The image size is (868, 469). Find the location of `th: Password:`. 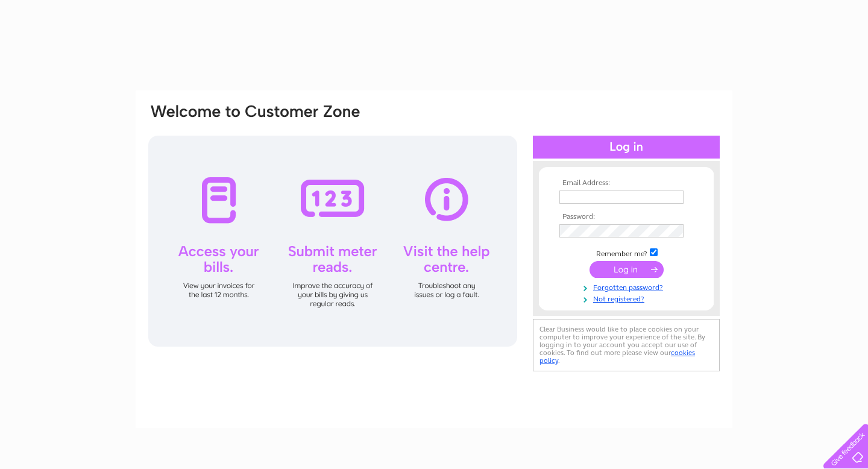

th: Password: is located at coordinates (626, 217).